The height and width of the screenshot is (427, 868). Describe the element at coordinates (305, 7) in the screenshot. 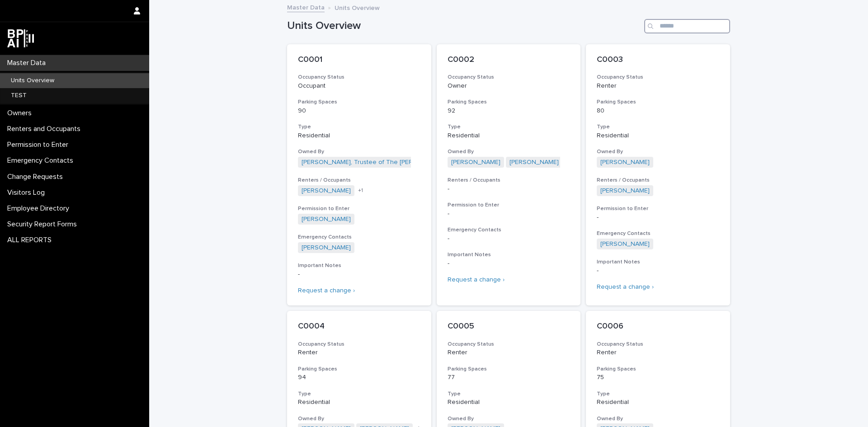

I see `a: Master Data` at that location.